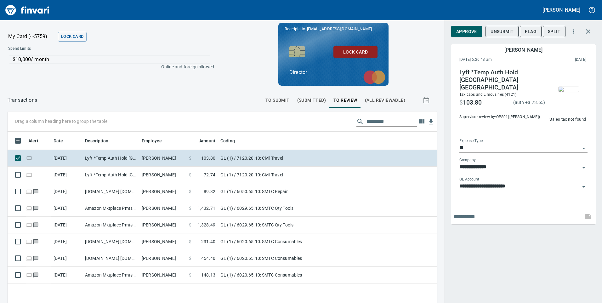 The width and height of the screenshot is (602, 303). Describe the element at coordinates (27, 10) in the screenshot. I see `a: Finvari` at that location.